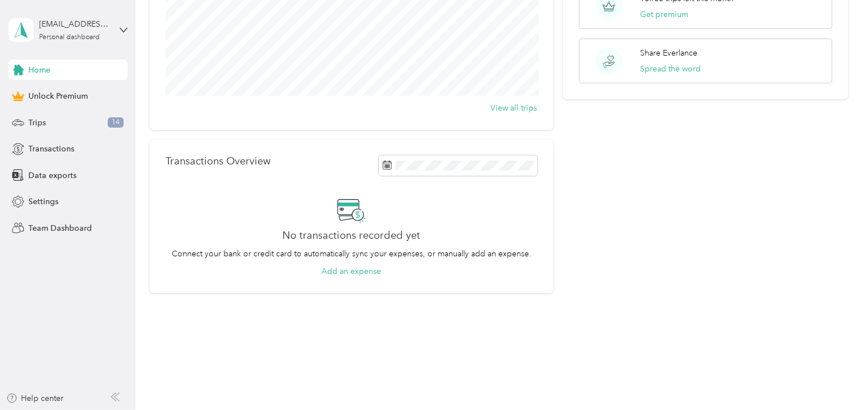 This screenshot has width=868, height=410. Describe the element at coordinates (664, 14) in the screenshot. I see `button: Get premium` at that location.